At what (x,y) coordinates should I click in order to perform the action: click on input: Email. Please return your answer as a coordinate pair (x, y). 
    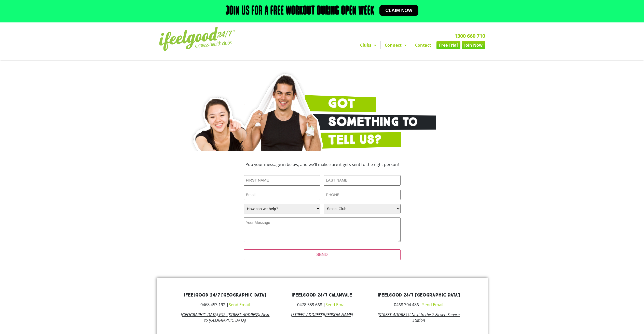
    Looking at the image, I should click on (282, 195).